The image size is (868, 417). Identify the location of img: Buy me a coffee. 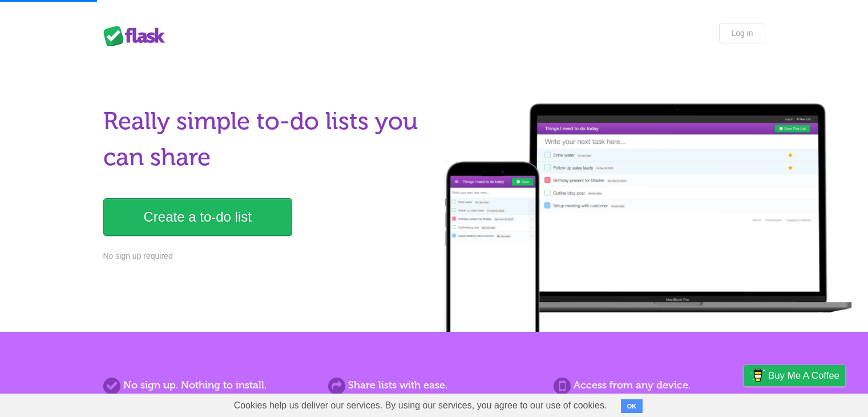
(757, 376).